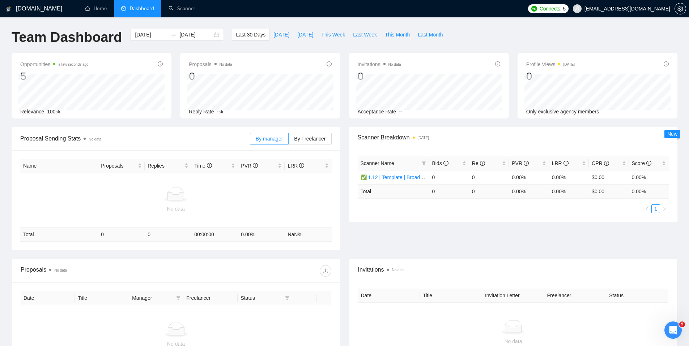 This screenshot has height=346, width=689. What do you see at coordinates (550, 64) in the screenshot?
I see `span: Profile Views` at bounding box center [550, 64].